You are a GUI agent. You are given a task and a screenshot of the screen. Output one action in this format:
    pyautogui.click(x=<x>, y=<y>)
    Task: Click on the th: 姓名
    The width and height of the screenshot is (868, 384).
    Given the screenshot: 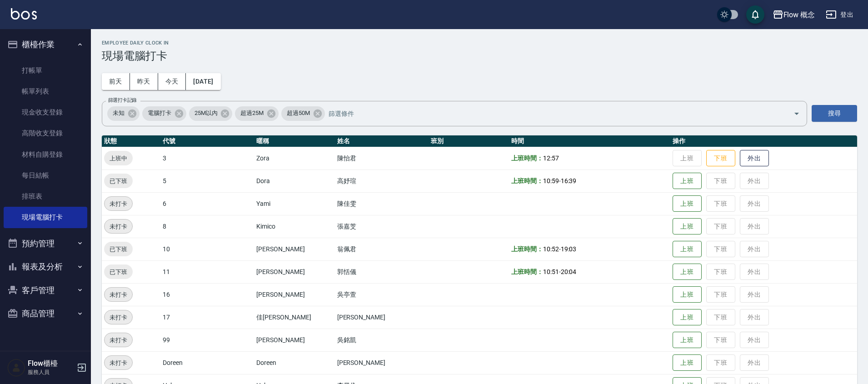 What is the action you would take?
    pyautogui.click(x=382, y=141)
    